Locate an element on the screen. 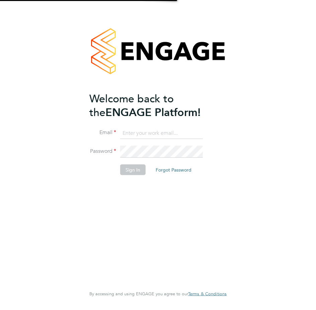 The image size is (316, 310). button: Forgot Password is located at coordinates (173, 170).